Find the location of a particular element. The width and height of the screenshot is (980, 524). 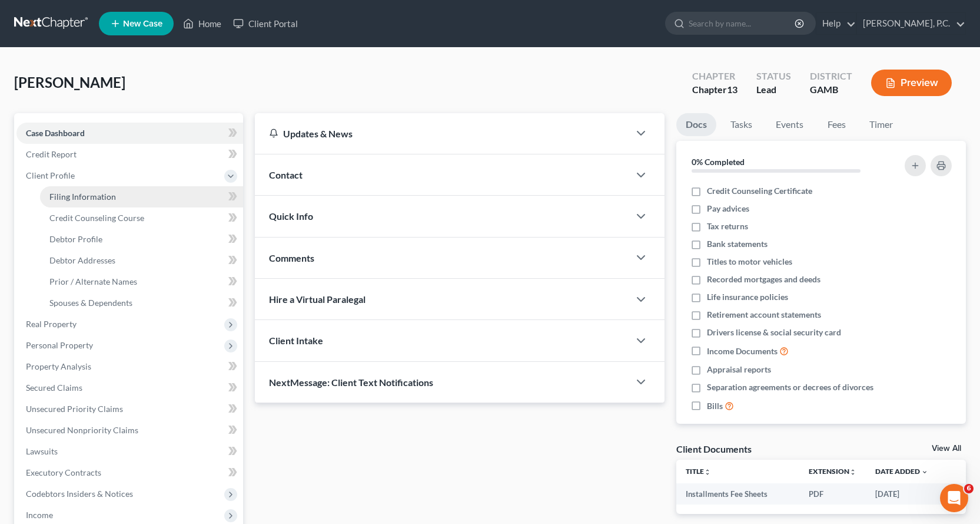

a: Titleunfold_more is located at coordinates (699, 471).